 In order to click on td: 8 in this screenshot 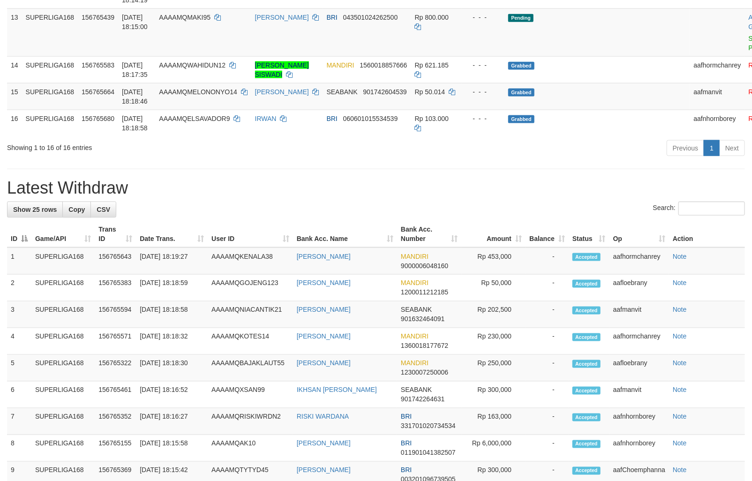, I will do `click(19, 448)`.